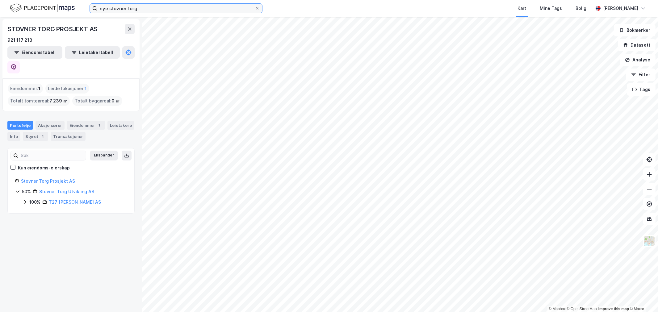 The height and width of the screenshot is (312, 658). What do you see at coordinates (97, 101) in the screenshot?
I see `div: Totalt byggareal :` at bounding box center [97, 101].